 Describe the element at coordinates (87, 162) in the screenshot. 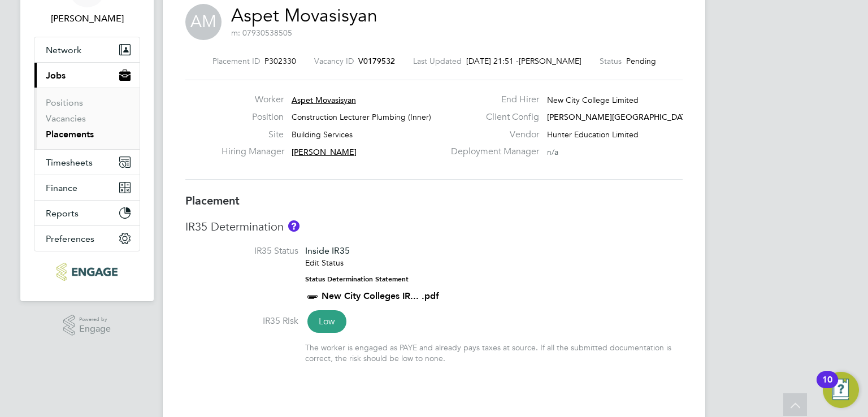

I see `button: Timesheets` at that location.